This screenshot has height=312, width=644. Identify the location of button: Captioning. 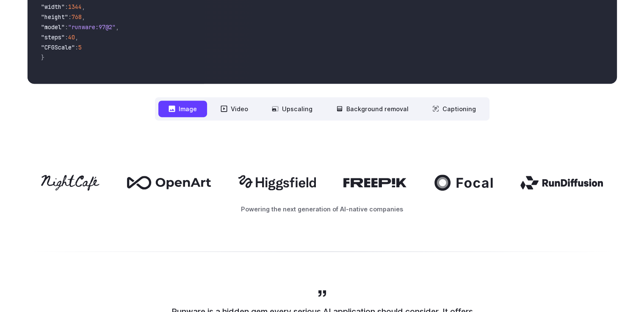
(454, 109).